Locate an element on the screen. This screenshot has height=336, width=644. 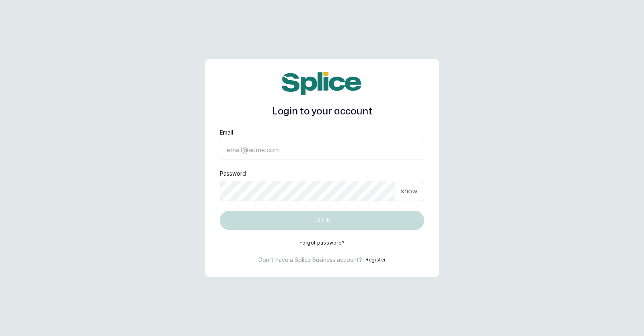
label: Password is located at coordinates (233, 174).